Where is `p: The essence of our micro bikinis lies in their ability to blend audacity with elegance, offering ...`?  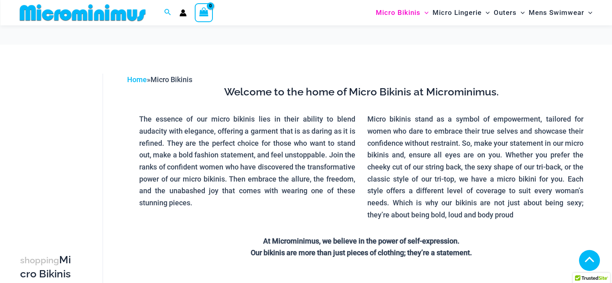
p: The essence of our micro bikinis lies in their ability to blend audacity with elegance, offering ... is located at coordinates (247, 161).